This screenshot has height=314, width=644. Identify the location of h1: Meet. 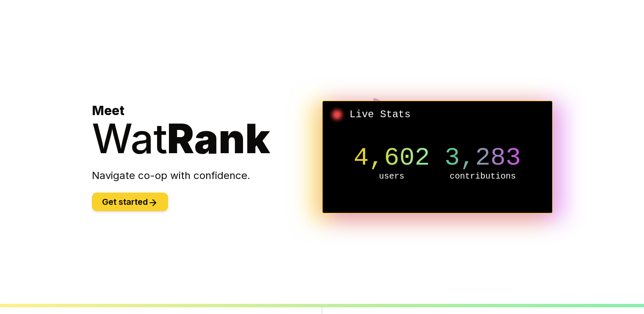
(207, 131).